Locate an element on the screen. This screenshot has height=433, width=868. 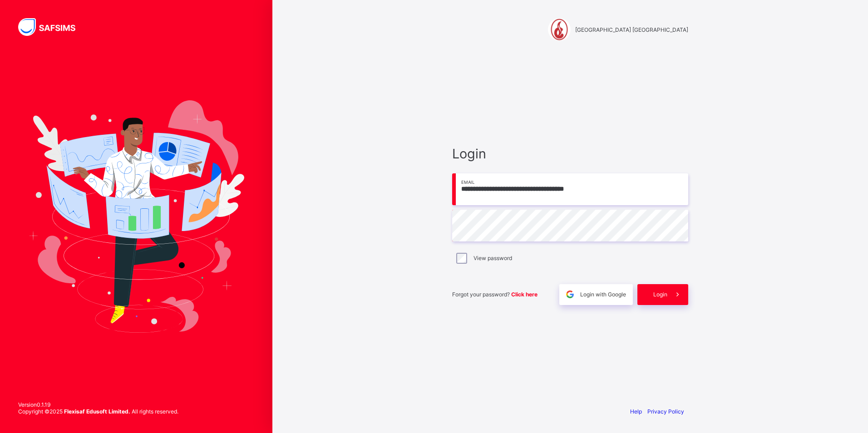
a: Privacy Policy is located at coordinates (665, 412).